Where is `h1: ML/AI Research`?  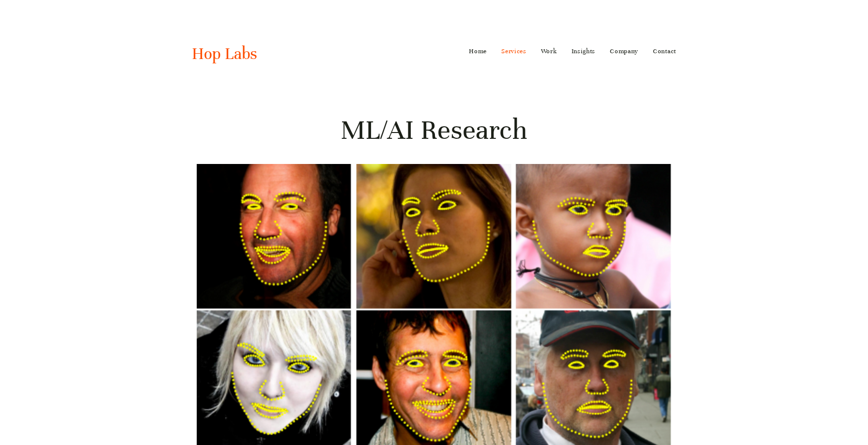 h1: ML/AI Research is located at coordinates (434, 130).